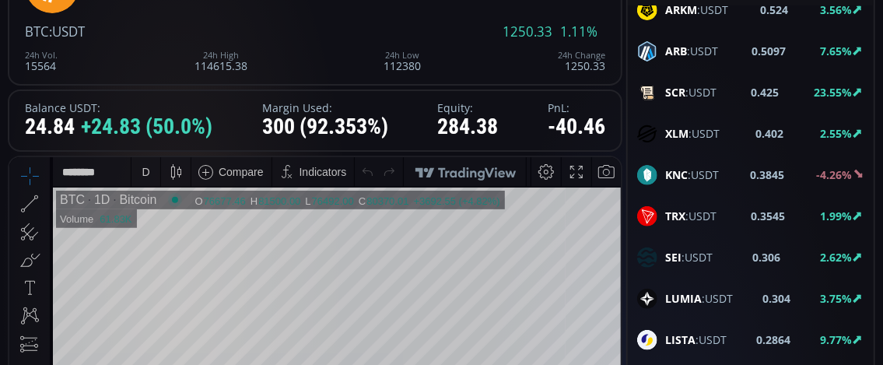  I want to click on div: O, so click(189, 44).